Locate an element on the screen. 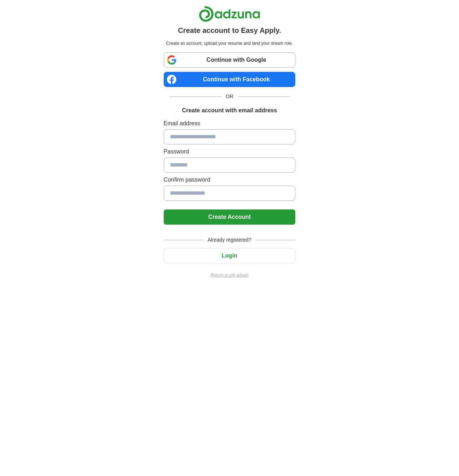  a: Continue with Facebook is located at coordinates (230, 80).